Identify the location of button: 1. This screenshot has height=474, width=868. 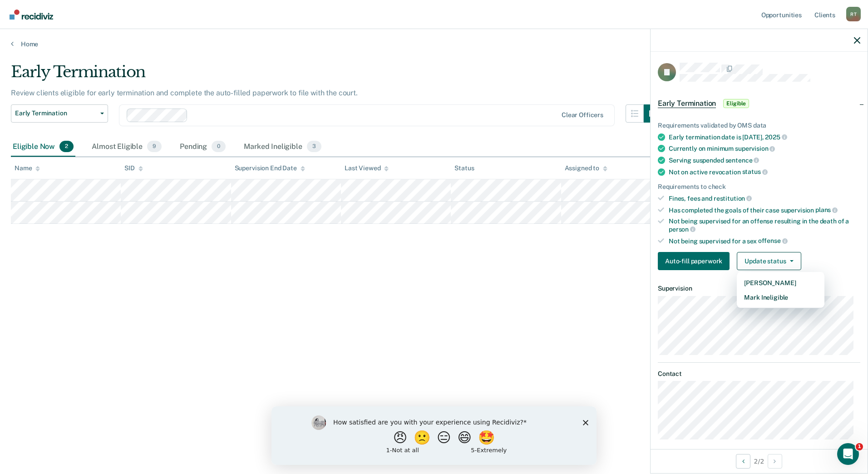
(129, 31).